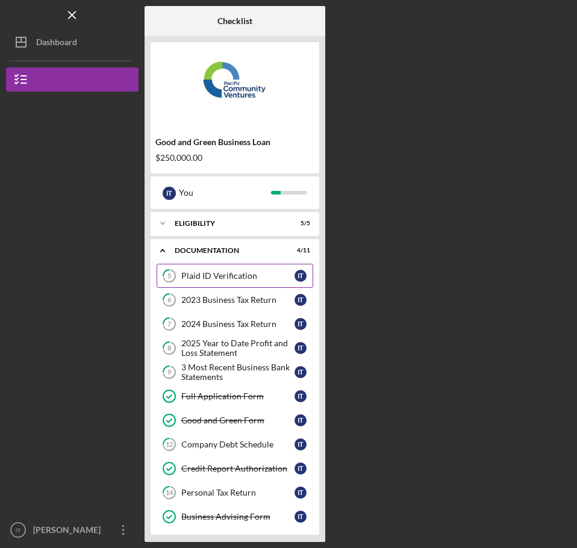 Image resolution: width=577 pixels, height=548 pixels. Describe the element at coordinates (238, 276) in the screenshot. I see `div: Plaid ID Verification` at that location.